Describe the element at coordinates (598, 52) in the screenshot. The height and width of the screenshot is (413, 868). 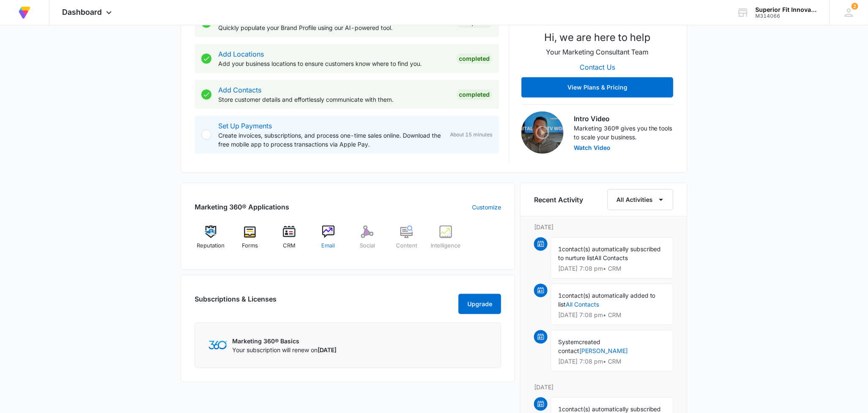
I see `p: Your Marketing Consultant Team` at that location.